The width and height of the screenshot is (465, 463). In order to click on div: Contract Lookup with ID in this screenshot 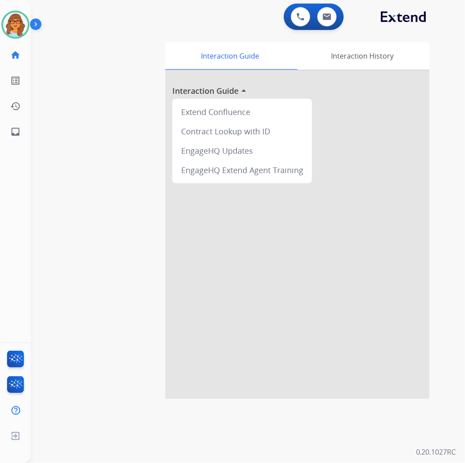, I will do `click(242, 131)`.